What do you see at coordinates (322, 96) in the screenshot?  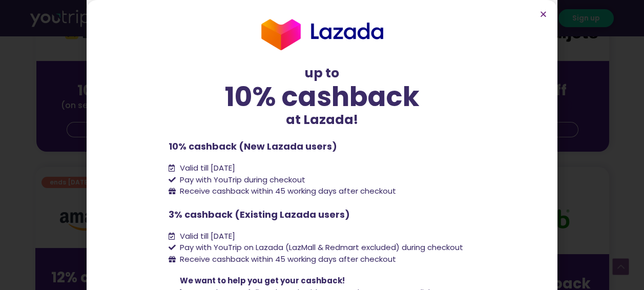 I see `div: up to at Lazada!` at bounding box center [322, 96].